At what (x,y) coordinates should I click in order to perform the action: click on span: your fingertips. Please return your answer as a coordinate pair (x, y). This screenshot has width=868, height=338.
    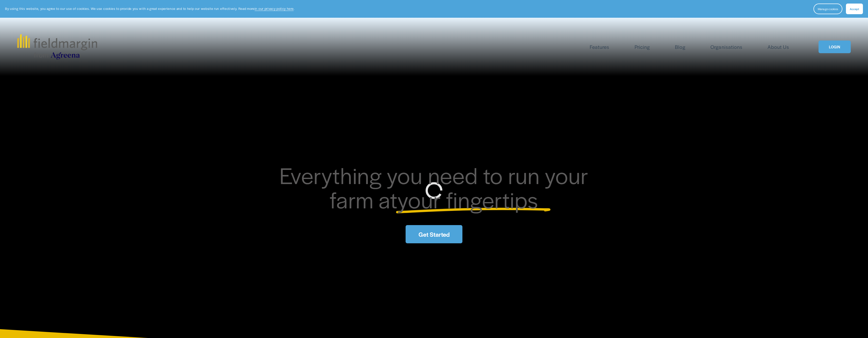
    Looking at the image, I should click on (468, 199).